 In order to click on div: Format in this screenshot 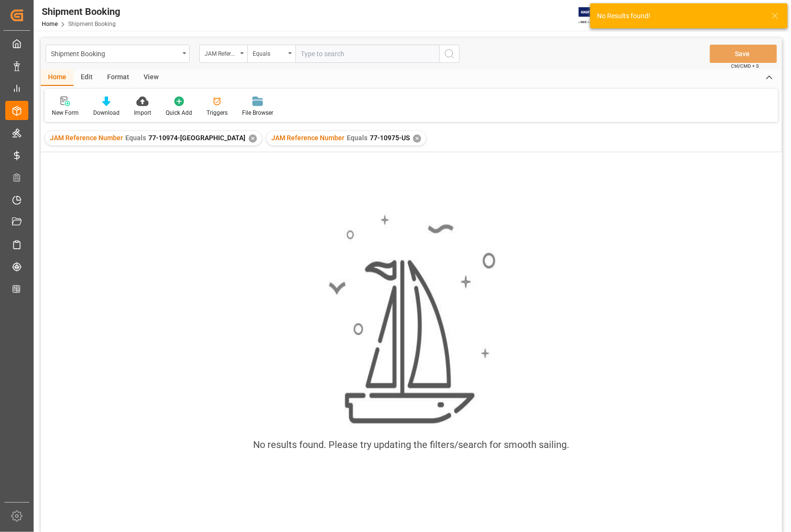, I will do `click(118, 78)`.